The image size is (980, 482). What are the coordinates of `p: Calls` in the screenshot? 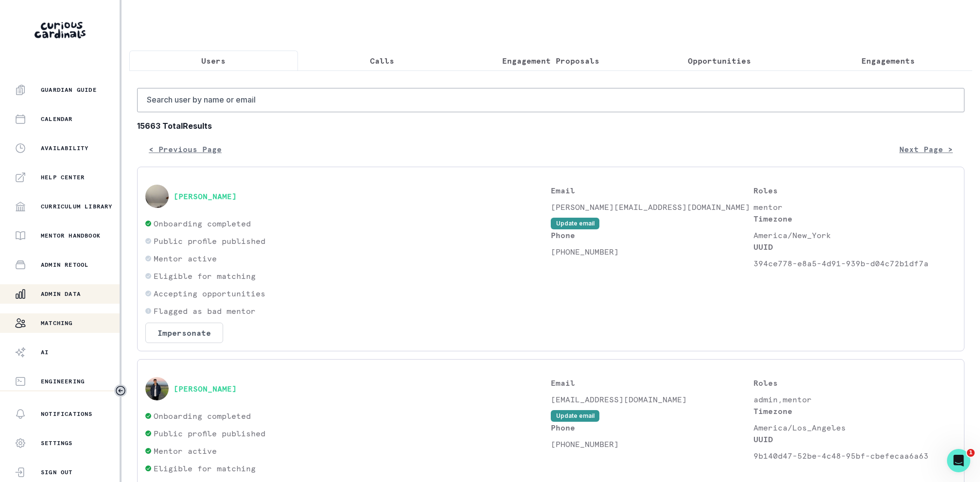 It's located at (382, 61).